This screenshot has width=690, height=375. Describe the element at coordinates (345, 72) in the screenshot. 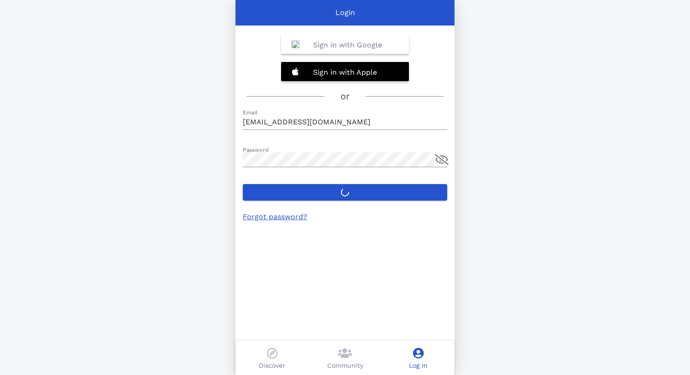

I see `b: Sign in with Apple` at that location.